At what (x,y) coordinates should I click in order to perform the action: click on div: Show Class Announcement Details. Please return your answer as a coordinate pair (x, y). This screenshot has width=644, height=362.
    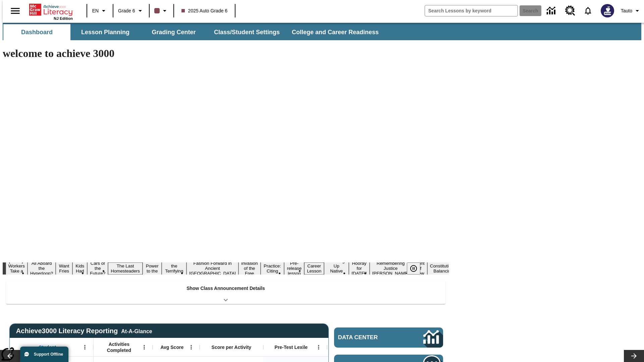
    Looking at the image, I should click on (226, 292).